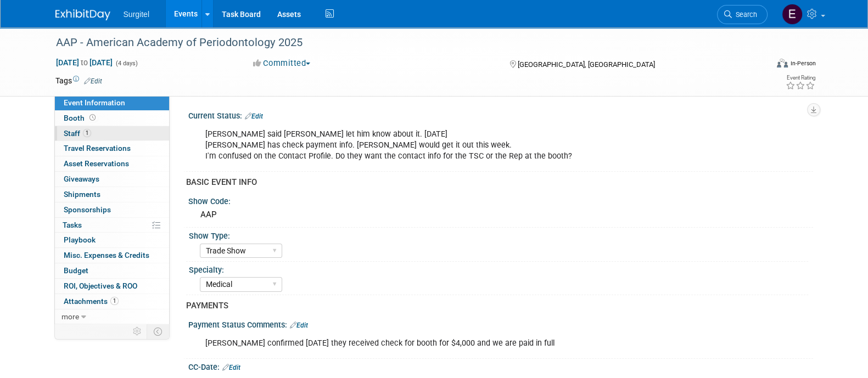 The image size is (868, 378). What do you see at coordinates (77, 133) in the screenshot?
I see `span: Staff` at bounding box center [77, 133].